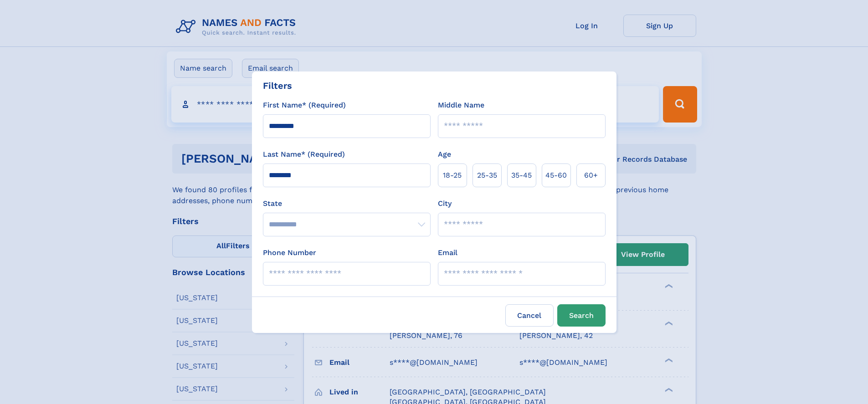 The width and height of the screenshot is (868, 404). Describe the element at coordinates (461, 105) in the screenshot. I see `label: Middle Name` at that location.